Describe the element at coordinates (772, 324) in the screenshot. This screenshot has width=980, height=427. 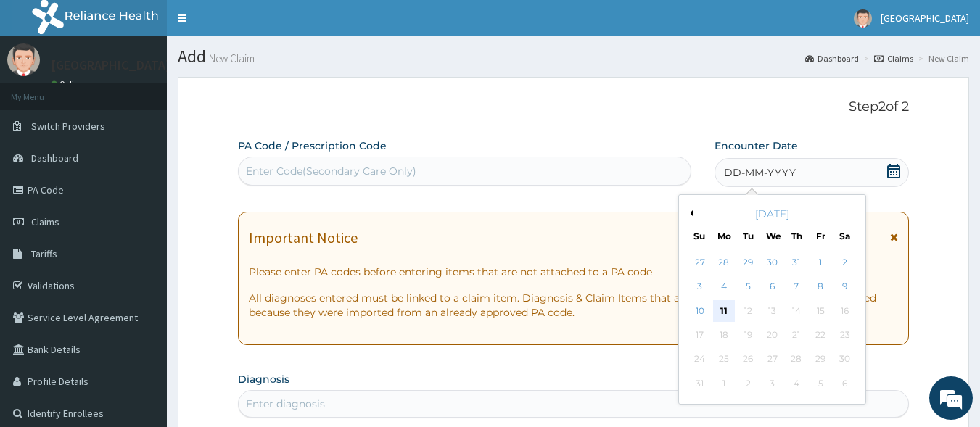
I see `div: month 2025-08` at that location.